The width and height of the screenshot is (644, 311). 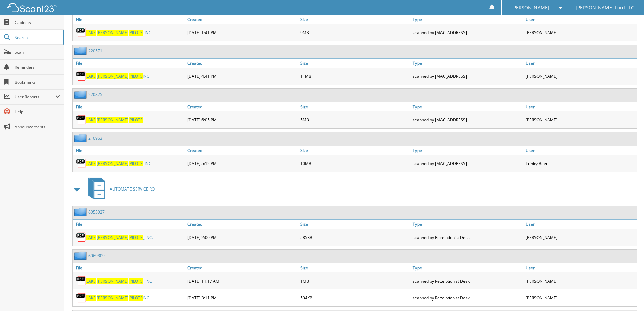 What do you see at coordinates (37, 22) in the screenshot?
I see `span: Cabinets` at bounding box center [37, 22].